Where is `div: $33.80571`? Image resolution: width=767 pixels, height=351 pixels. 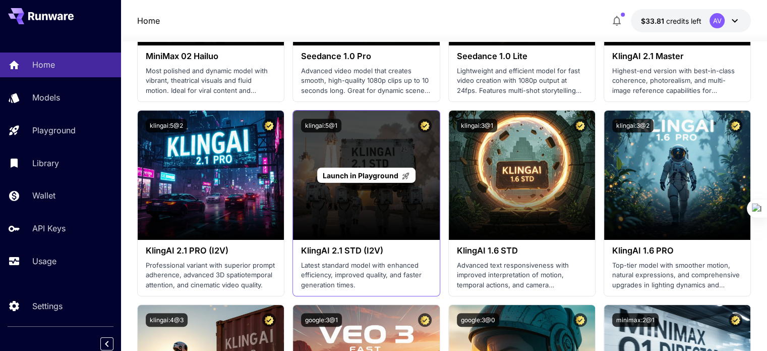 div: $33.80571 is located at coordinates (671, 21).